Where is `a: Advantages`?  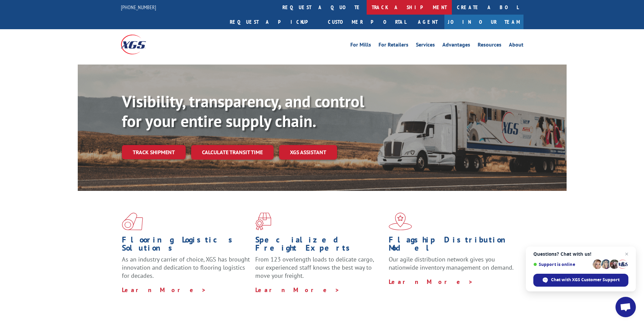
a: Advantages is located at coordinates (456, 46).